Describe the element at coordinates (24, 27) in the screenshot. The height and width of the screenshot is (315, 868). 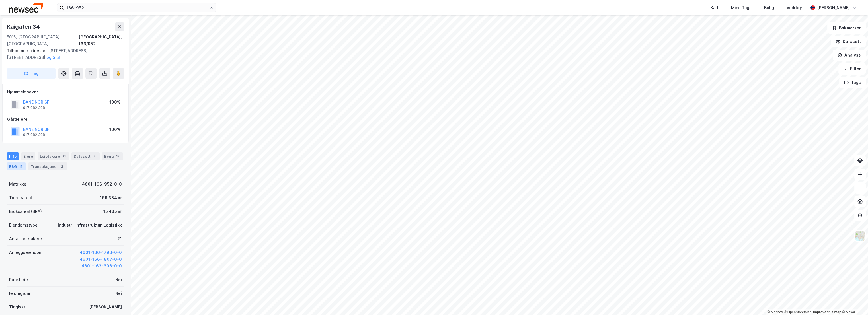
I see `div: Kaigaten 34` at that location.